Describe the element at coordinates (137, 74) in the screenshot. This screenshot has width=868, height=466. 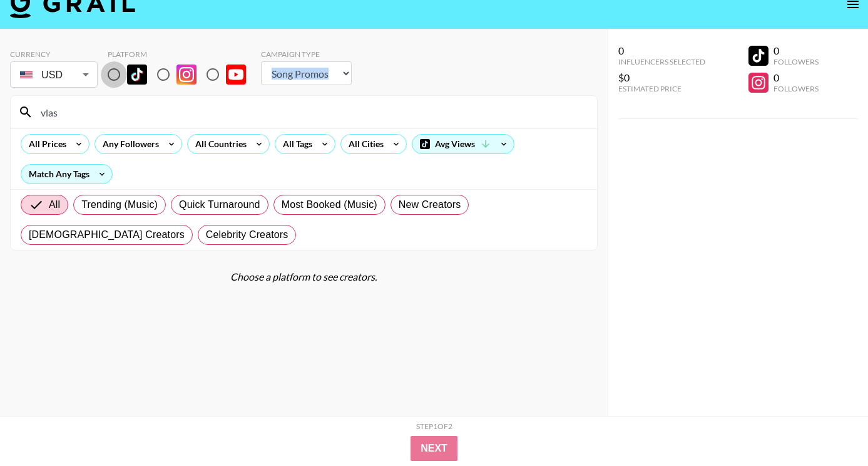
I see `img: TikTok` at that location.